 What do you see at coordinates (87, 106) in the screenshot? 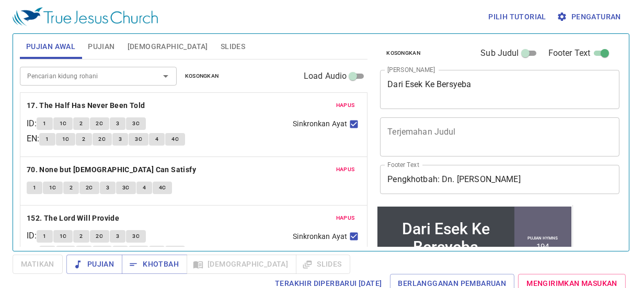
I see `button: 17. The Half Has Never Been Told` at bounding box center [87, 106].